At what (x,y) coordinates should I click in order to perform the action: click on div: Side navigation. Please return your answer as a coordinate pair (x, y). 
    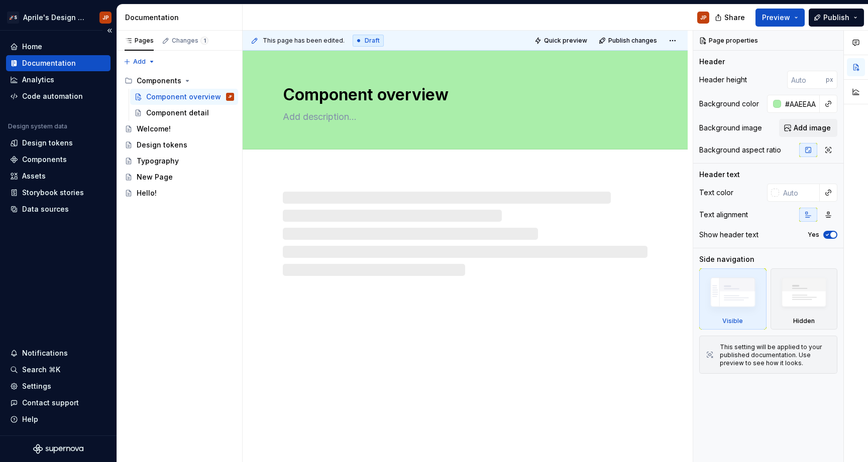
    Looking at the image, I should click on (727, 260).